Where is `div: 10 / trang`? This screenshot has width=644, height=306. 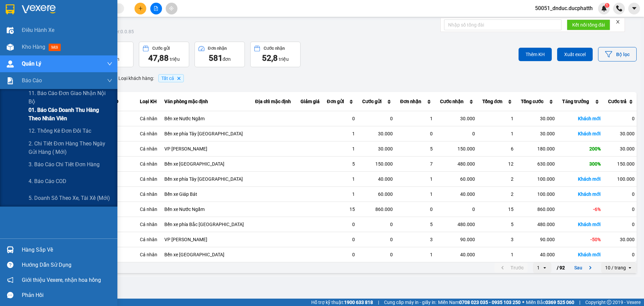
div: 10 / trang is located at coordinates (616, 268).